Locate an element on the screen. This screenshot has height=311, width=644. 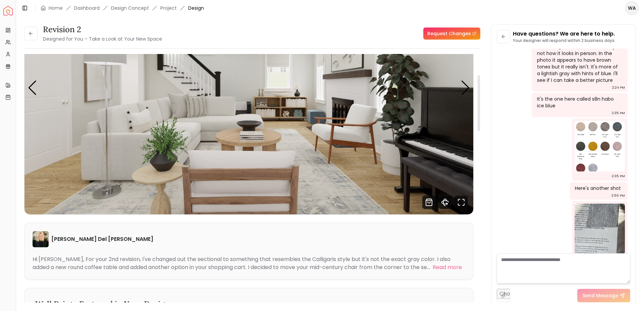
h3: Revision 2 is located at coordinates (102, 30).